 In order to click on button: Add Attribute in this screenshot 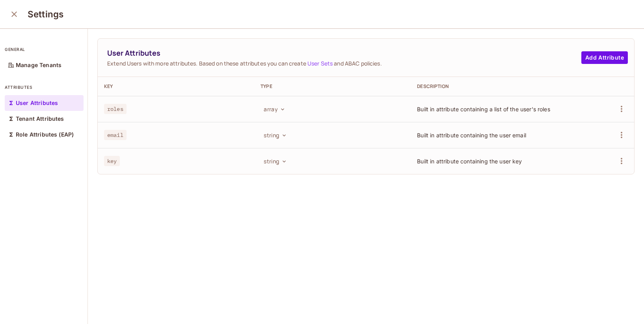, I will do `click(604, 57)`.